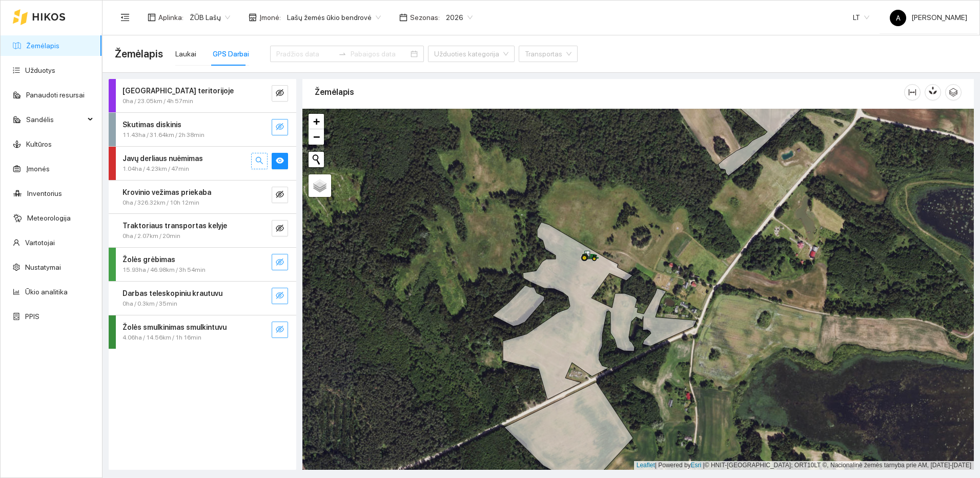 The width and height of the screenshot is (980, 478). Describe the element at coordinates (202, 129) in the screenshot. I see `div: Skutimas diskinis11.43ha / 31.64km / 2h 38mineye-invisible` at that location.